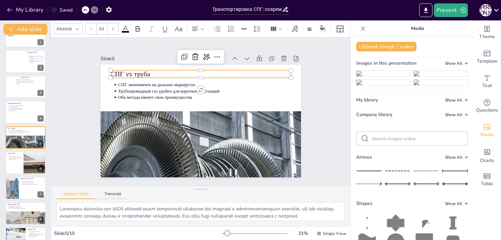  Describe the element at coordinates (367, 100) in the screenshot. I see `span: My library` at that location.